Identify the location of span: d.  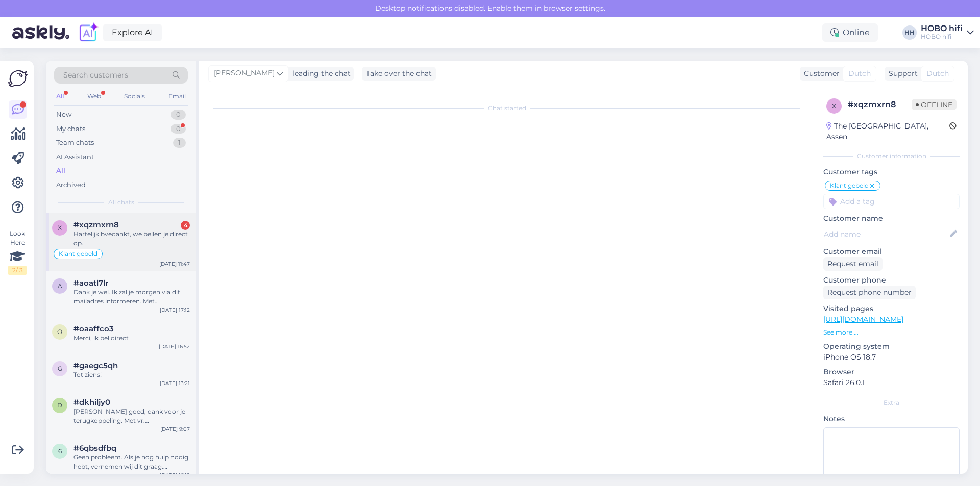
(59, 405).